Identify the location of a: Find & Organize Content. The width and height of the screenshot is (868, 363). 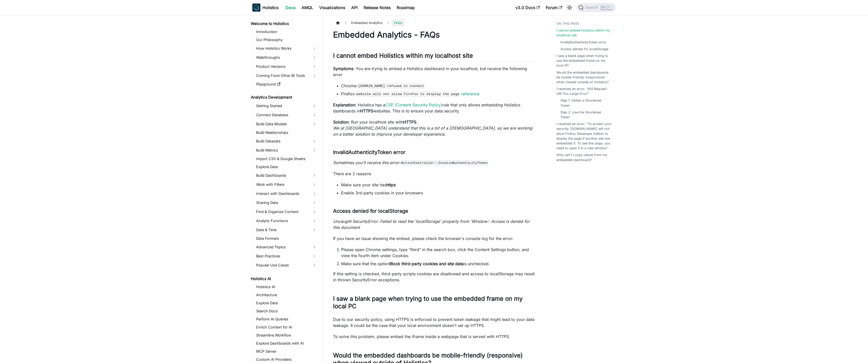
(287, 212).